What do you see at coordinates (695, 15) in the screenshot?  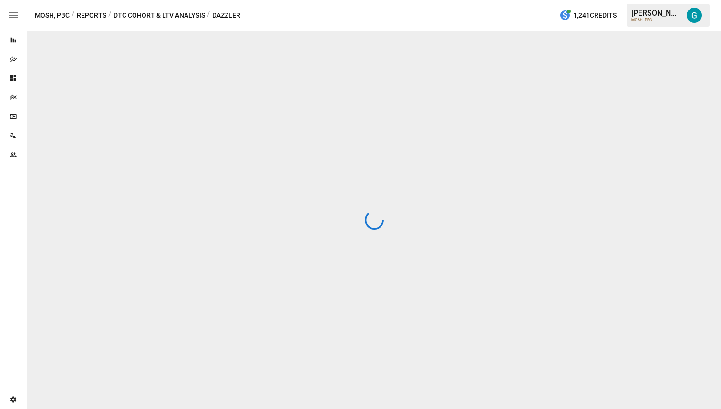 I see `button: Gavin Acres` at bounding box center [695, 15].